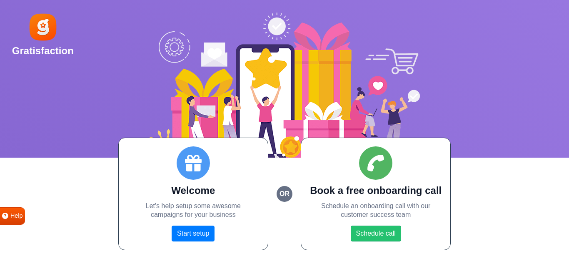 The width and height of the screenshot is (569, 269). I want to click on small: or, so click(284, 194).